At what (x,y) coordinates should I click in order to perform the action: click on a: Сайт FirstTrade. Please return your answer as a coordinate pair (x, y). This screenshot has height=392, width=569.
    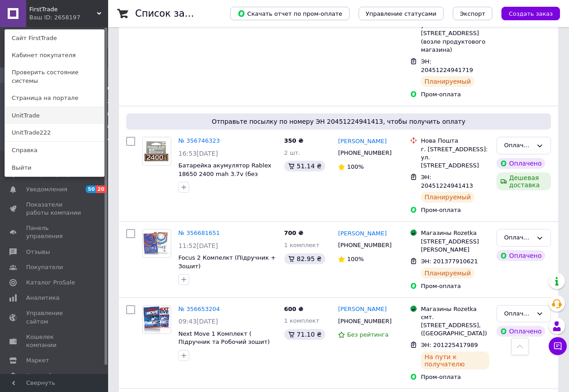
    Looking at the image, I should click on (55, 38).